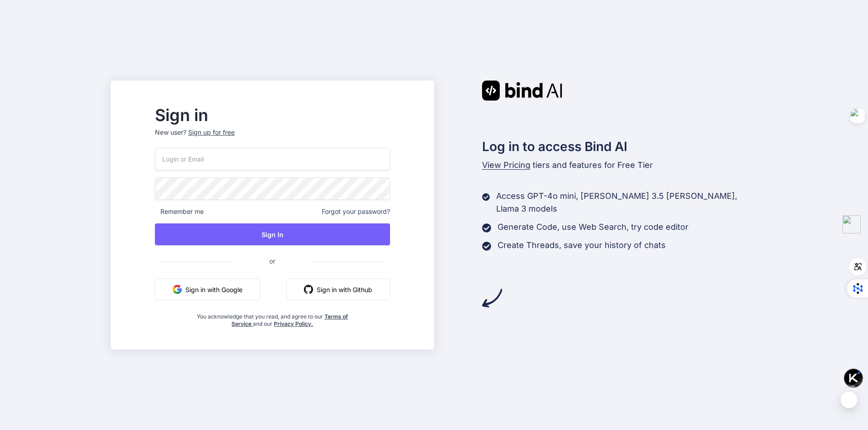 The height and width of the screenshot is (430, 868). What do you see at coordinates (492, 298) in the screenshot?
I see `img: arrow` at bounding box center [492, 298].